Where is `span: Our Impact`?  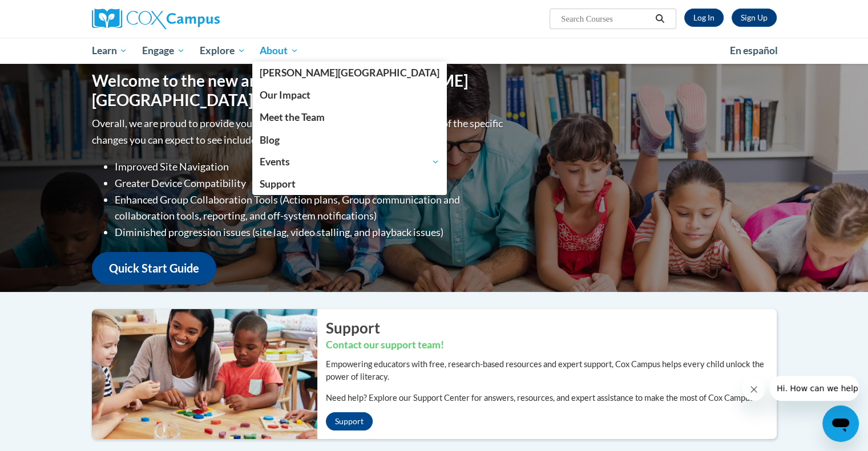 span: Our Impact is located at coordinates (284, 94).